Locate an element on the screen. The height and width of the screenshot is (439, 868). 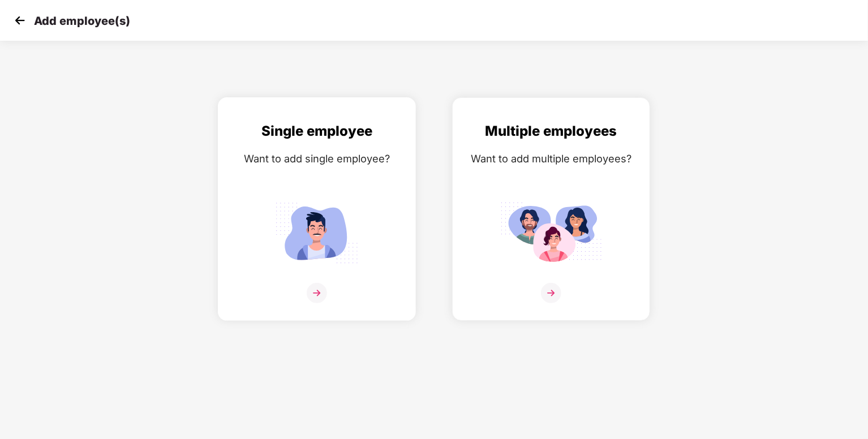
img: svg+xml;base64,PHN2ZyB4bWxucz0iaHR0cDovL3d3dy53My5vcmcvMjAwMC9zdmciIGlkPSJTaW5nbGVfZW1wbG95ZWUiIH... is located at coordinates (317, 233).